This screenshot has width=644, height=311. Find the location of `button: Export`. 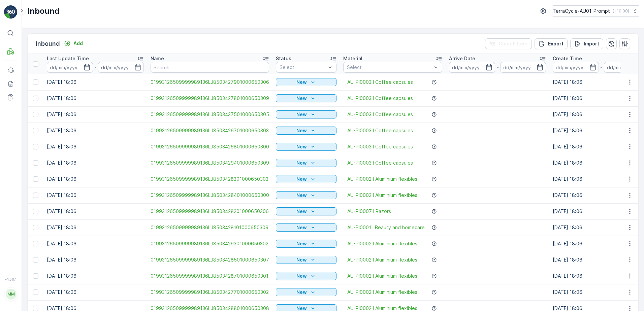

button: Export is located at coordinates (551, 44).